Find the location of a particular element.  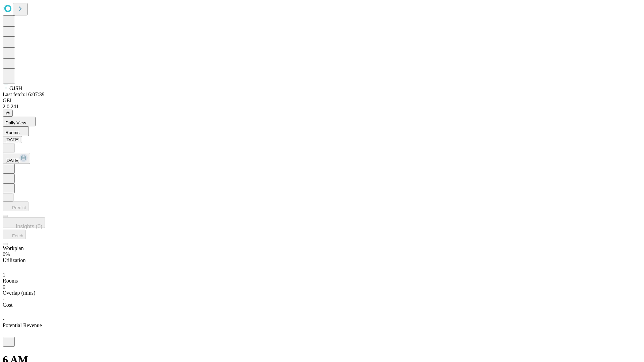

span: Workplan is located at coordinates (13, 248).